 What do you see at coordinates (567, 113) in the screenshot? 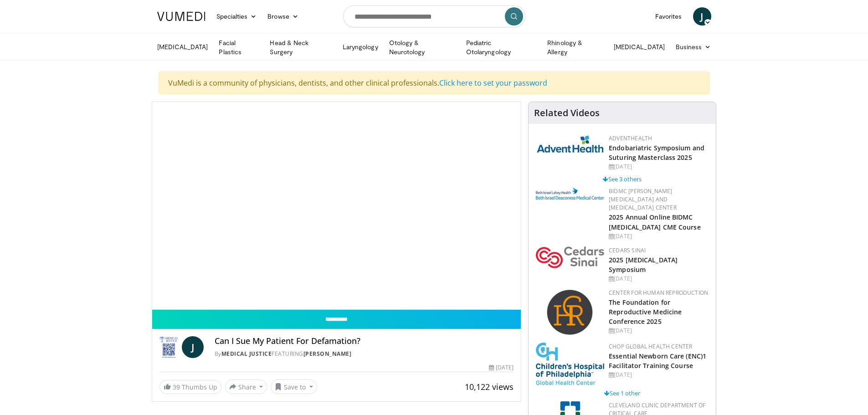
I see `h4: Related Videos` at bounding box center [567, 113].